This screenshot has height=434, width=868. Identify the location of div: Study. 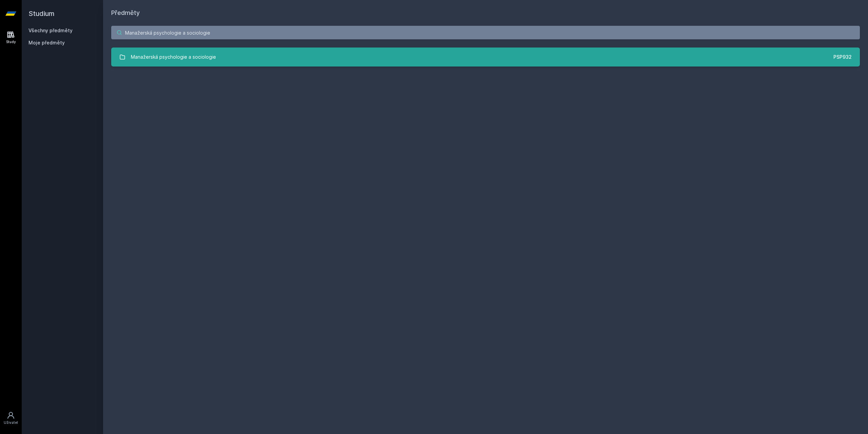
(11, 42).